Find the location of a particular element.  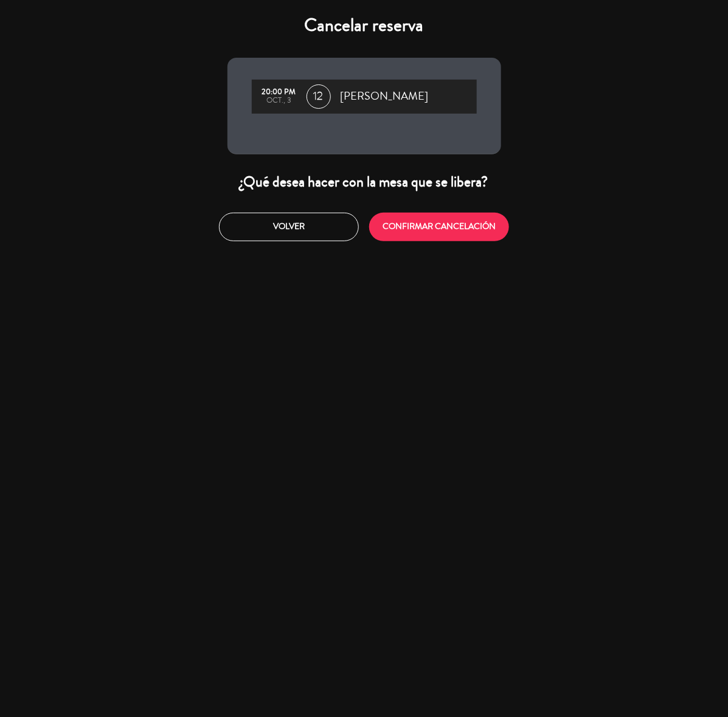

h4: Cancelar reserva is located at coordinates (365, 25).